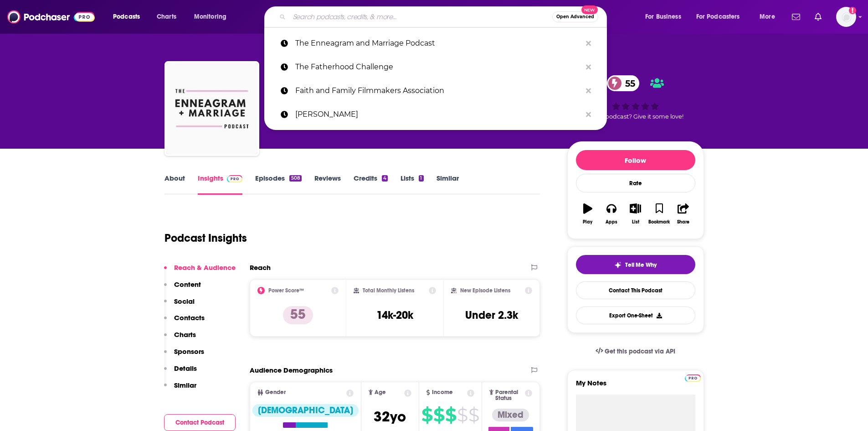  Describe the element at coordinates (636, 160) in the screenshot. I see `button: Follow` at that location.